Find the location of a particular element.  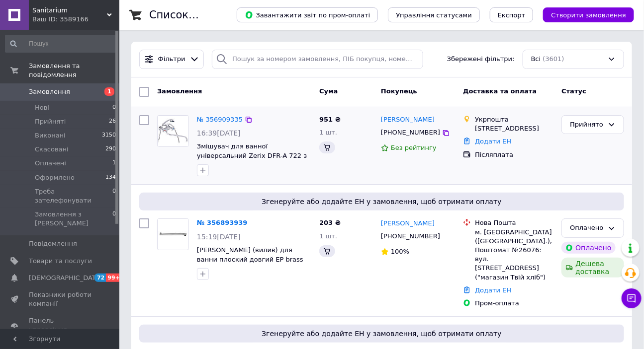

span: 3150 is located at coordinates (109, 135).